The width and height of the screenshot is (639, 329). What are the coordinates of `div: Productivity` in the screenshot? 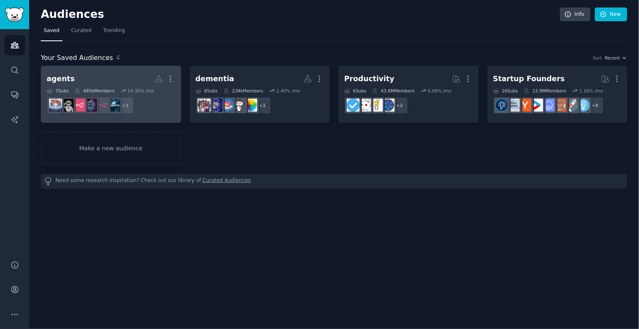 It's located at (369, 79).